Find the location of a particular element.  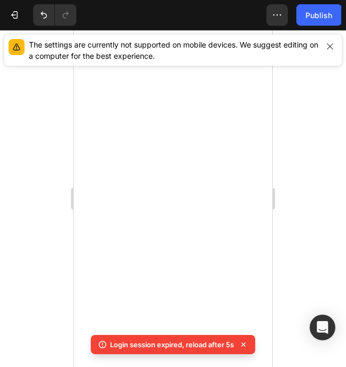

div: Undo/Redo is located at coordinates (54, 15).